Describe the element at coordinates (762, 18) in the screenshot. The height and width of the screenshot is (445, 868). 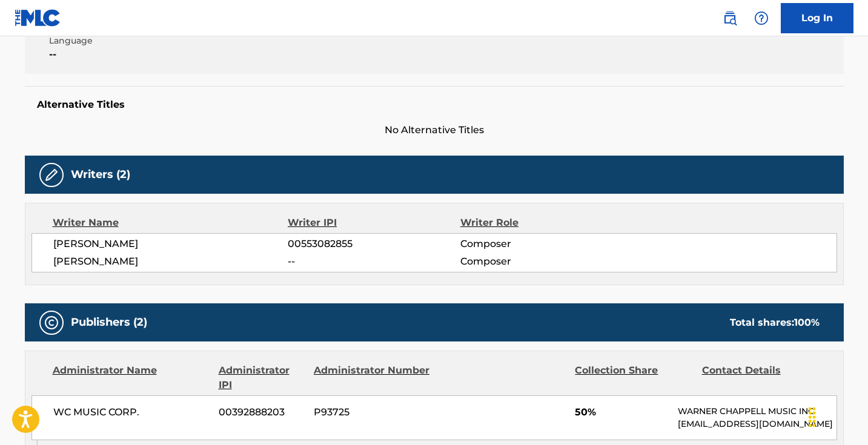
I see `div: Help` at that location.